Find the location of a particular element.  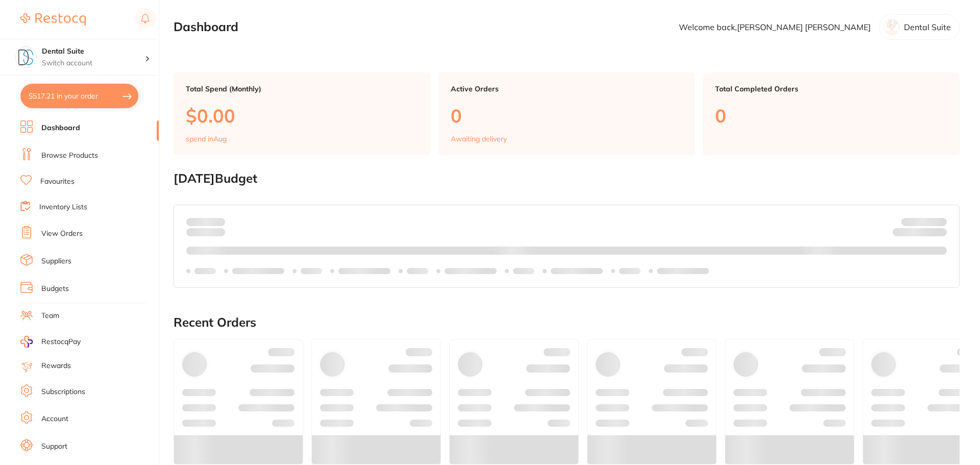

a: Browse Products is located at coordinates (70, 156).